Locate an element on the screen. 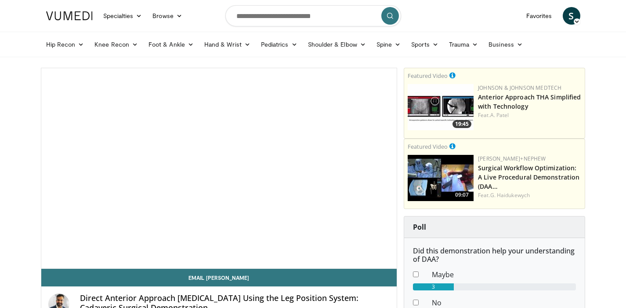  div: 3 is located at coordinates (433, 287).